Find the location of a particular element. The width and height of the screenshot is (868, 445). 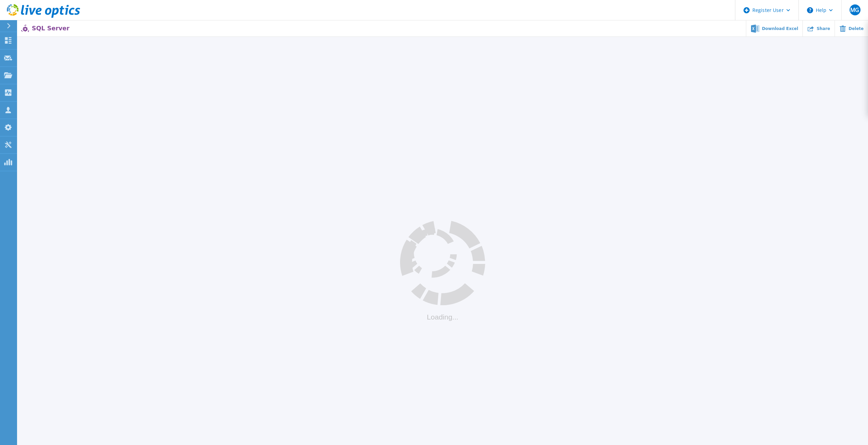

p: SQL Server is located at coordinates (50, 28).